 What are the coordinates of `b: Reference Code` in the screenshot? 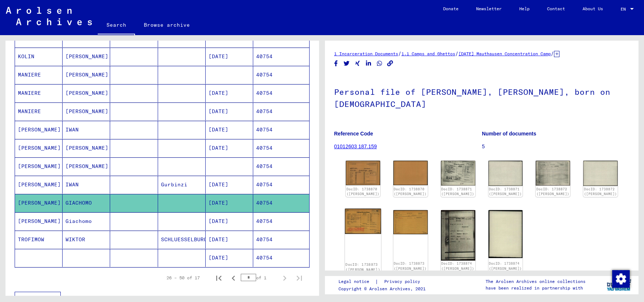 It's located at (353, 134).